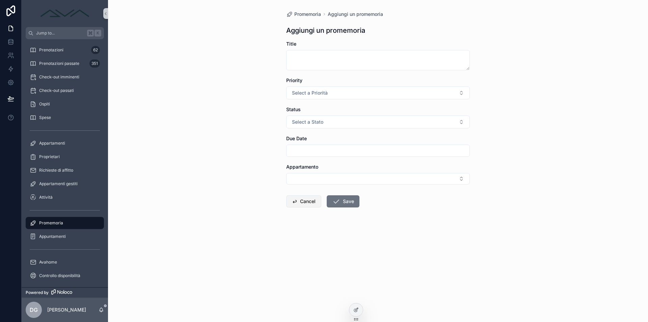  Describe the element at coordinates (60, 275) in the screenshot. I see `span: Controllo disponibilità` at that location.